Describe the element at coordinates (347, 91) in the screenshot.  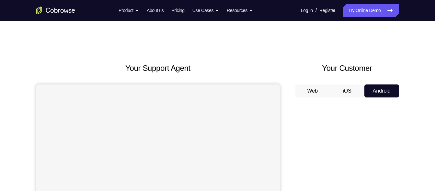
I see `button: iOS` at that location.